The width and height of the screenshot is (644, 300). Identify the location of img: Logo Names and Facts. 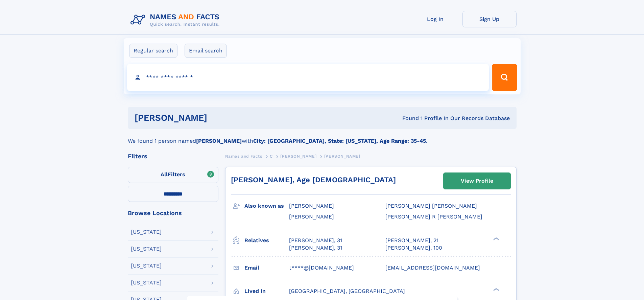
(176, 20).